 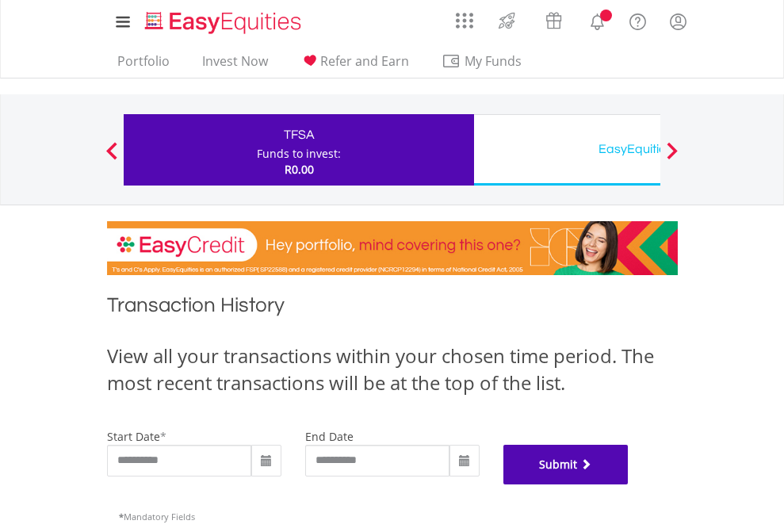 What do you see at coordinates (112, 158) in the screenshot?
I see `button: Previous` at bounding box center [112, 158].